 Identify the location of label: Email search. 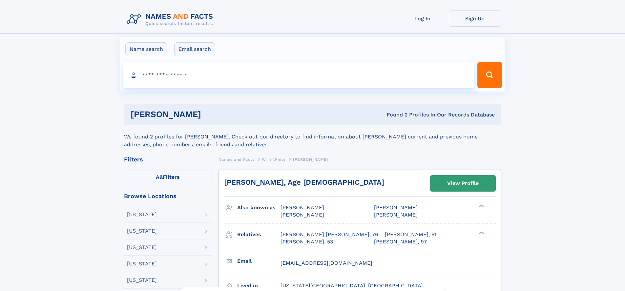
(194, 49).